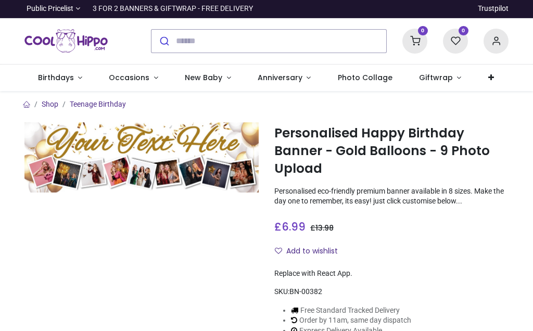 The width and height of the screenshot is (533, 331). Describe the element at coordinates (279, 251) in the screenshot. I see `i: Add to wishlist` at that location.